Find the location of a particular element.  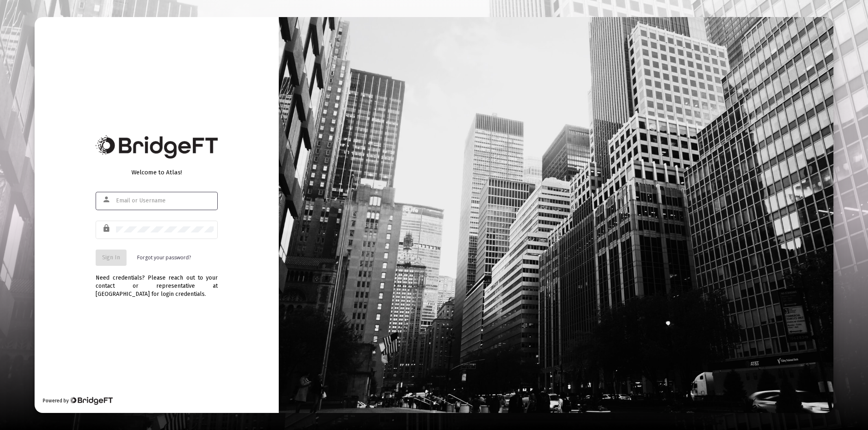

button: Sign In is located at coordinates (111, 258).